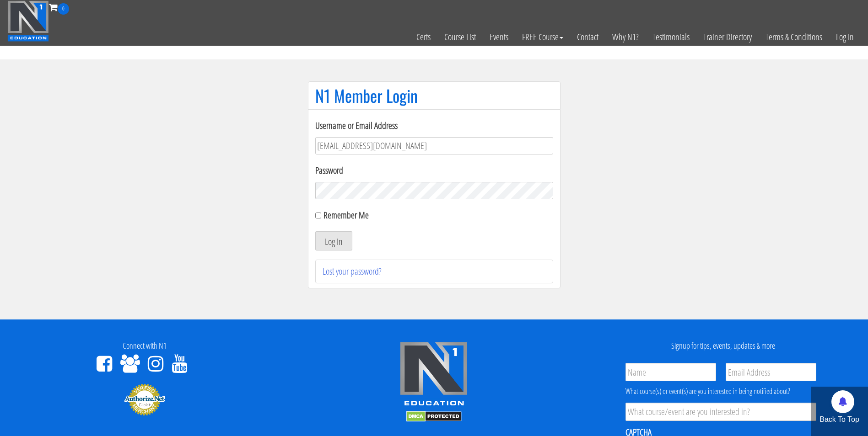 Image resolution: width=868 pixels, height=436 pixels. I want to click on input: Email Address, so click(771, 372).